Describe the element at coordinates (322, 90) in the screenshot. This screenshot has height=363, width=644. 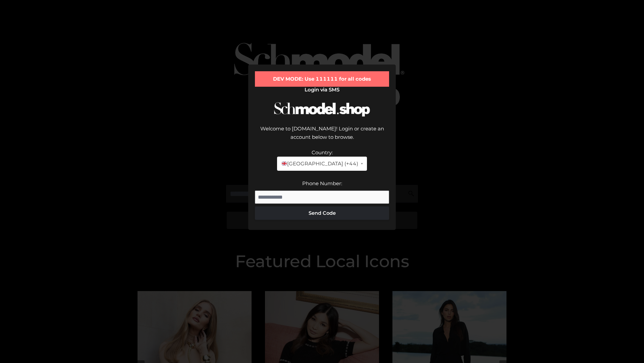
I see `h2: Login via SMS` at that location.